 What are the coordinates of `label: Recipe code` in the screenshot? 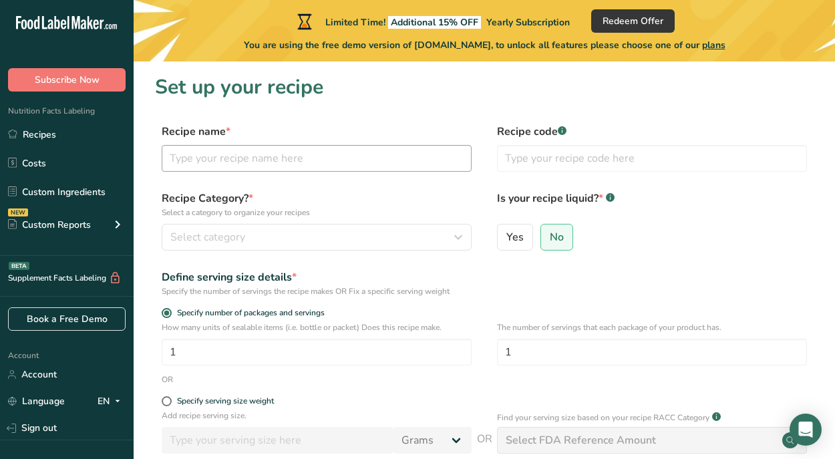 It's located at (652, 132).